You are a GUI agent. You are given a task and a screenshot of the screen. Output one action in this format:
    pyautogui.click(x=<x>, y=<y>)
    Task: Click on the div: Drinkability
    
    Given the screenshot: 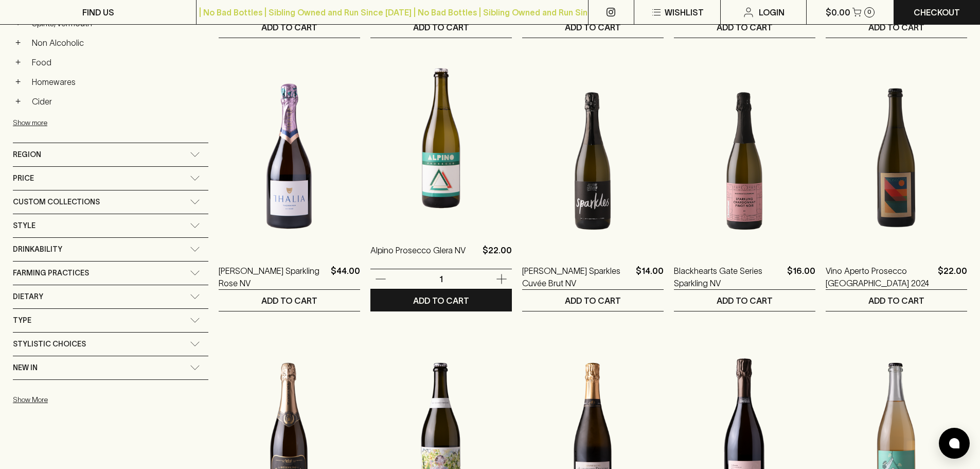 What is the action you would take?
    pyautogui.click(x=111, y=249)
    